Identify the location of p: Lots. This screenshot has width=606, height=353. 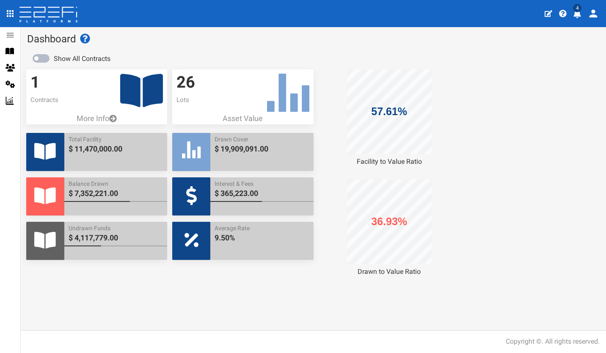
(243, 100).